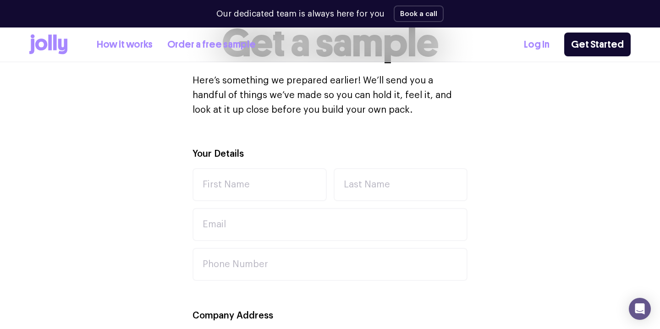  I want to click on a: How it works, so click(125, 44).